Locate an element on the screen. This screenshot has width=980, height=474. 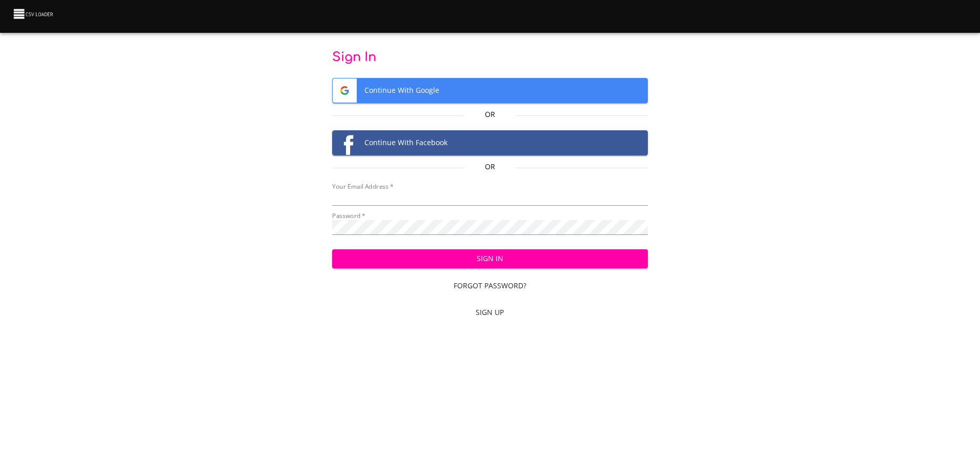
span: Sign Up is located at coordinates (490, 312).